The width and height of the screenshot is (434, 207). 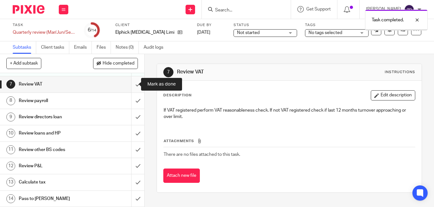 What do you see at coordinates (409, 10) in the screenshot?
I see `img: svg%3E` at bounding box center [409, 10].